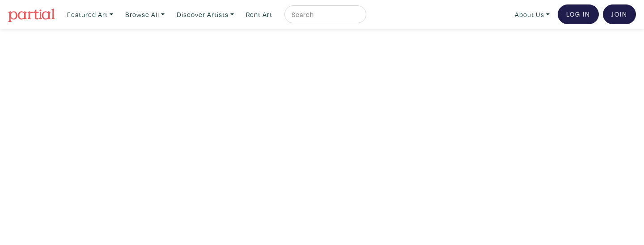 Image resolution: width=644 pixels, height=245 pixels. Describe the element at coordinates (205, 14) in the screenshot. I see `a: Discover Artists` at that location.